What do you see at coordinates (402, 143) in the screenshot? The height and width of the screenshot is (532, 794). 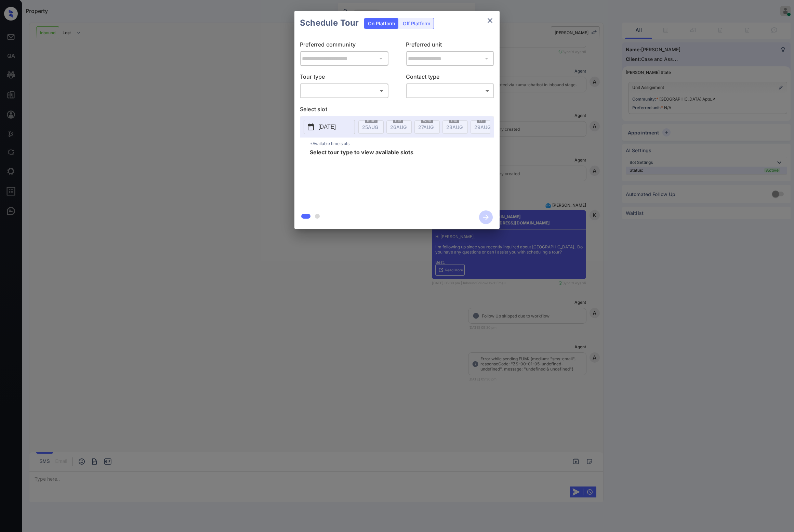 I see `p: *Available time slots` at bounding box center [402, 143].